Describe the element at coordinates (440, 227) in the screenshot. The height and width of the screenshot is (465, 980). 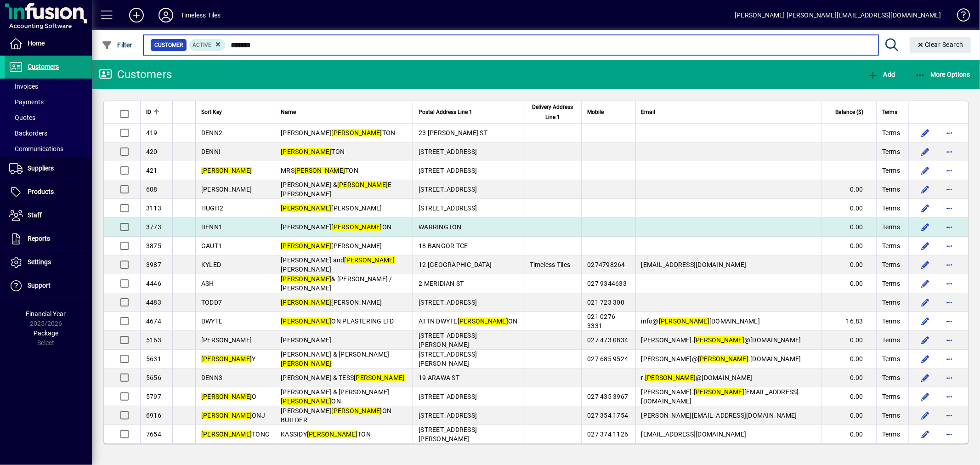
I see `span: WARRINGTON` at that location.